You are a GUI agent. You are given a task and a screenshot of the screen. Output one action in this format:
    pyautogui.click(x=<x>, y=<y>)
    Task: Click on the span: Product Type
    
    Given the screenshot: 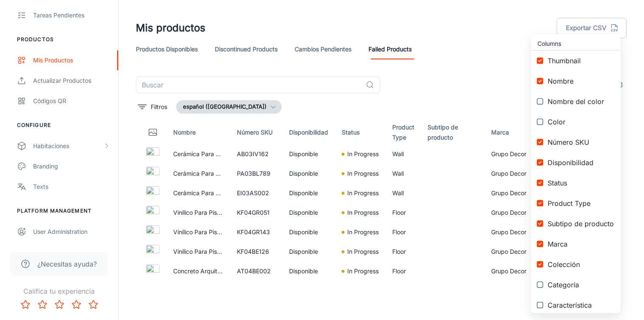 What is the action you would take?
    pyautogui.click(x=581, y=203)
    